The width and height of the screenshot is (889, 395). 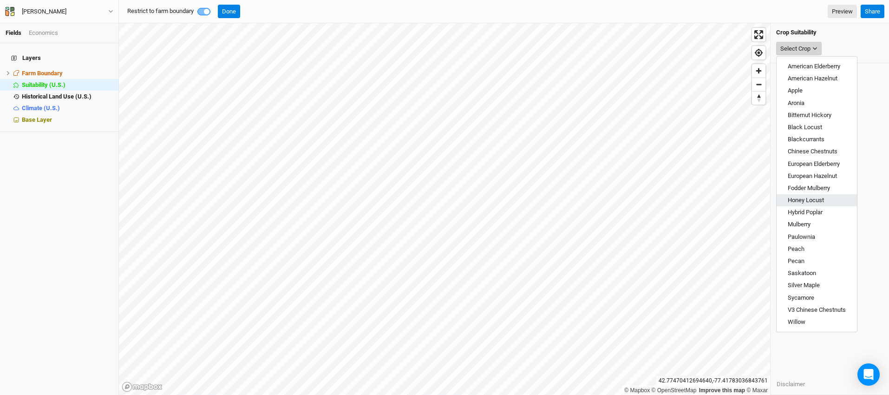 What do you see at coordinates (799, 49) in the screenshot?
I see `button: Select Crop` at bounding box center [799, 49].